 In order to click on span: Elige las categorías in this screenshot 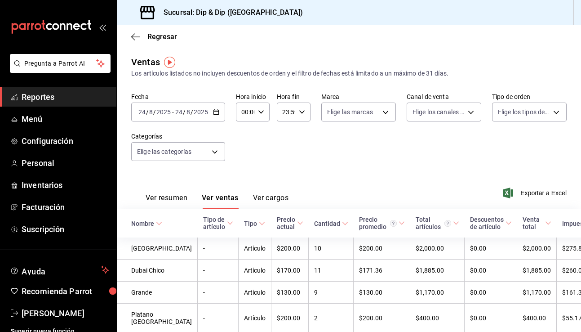, I will do `click(165, 152)`.